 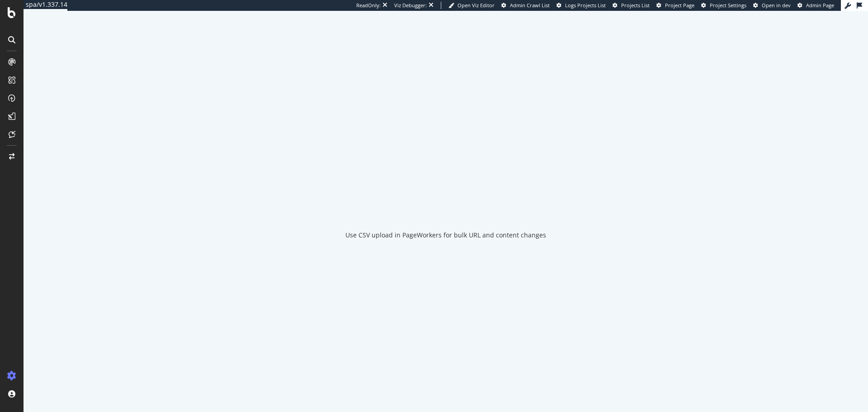 What do you see at coordinates (369, 6) in the screenshot?
I see `div: ReadOnly:` at bounding box center [369, 6].